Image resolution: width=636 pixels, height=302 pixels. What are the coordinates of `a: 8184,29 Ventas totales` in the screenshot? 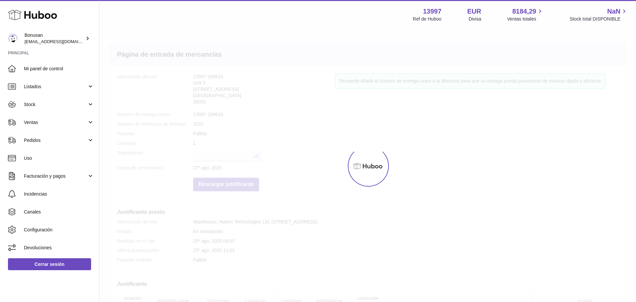 It's located at (526, 15).